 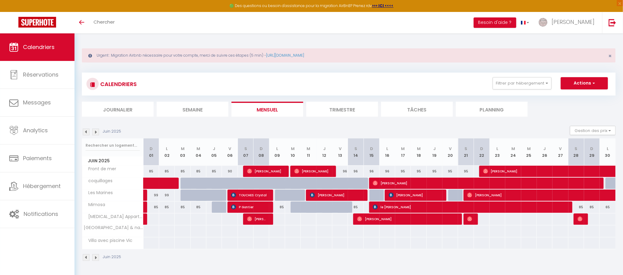 What do you see at coordinates (356, 152) in the screenshot?
I see `th: 14` at bounding box center [356, 152].